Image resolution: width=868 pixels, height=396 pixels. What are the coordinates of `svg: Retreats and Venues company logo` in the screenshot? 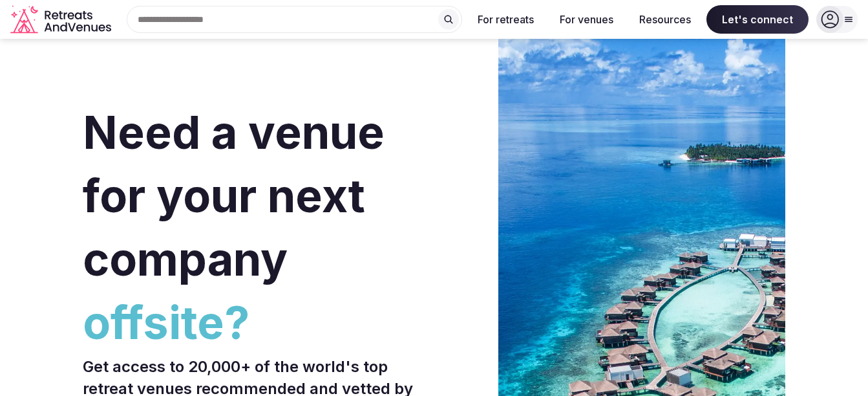 It's located at (62, 19).